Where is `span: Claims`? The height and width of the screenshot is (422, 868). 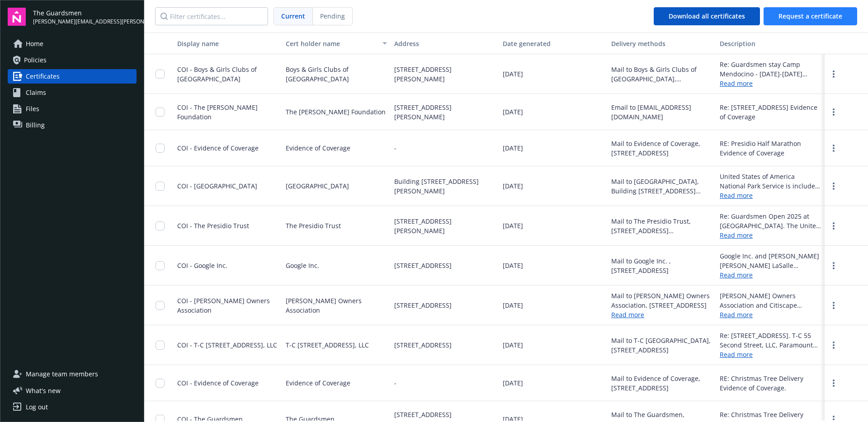
span: Claims is located at coordinates (36, 93).